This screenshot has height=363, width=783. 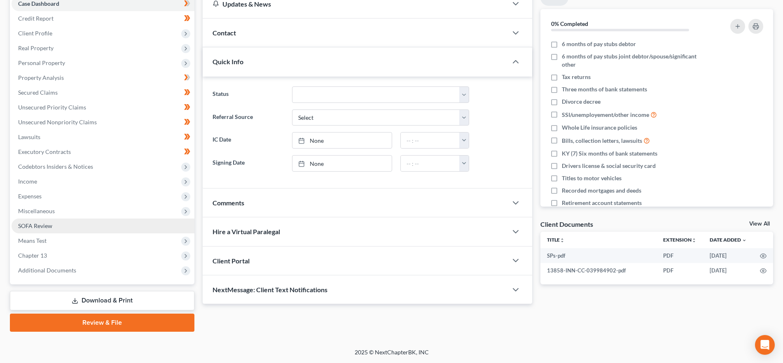 I want to click on label: Status, so click(x=248, y=95).